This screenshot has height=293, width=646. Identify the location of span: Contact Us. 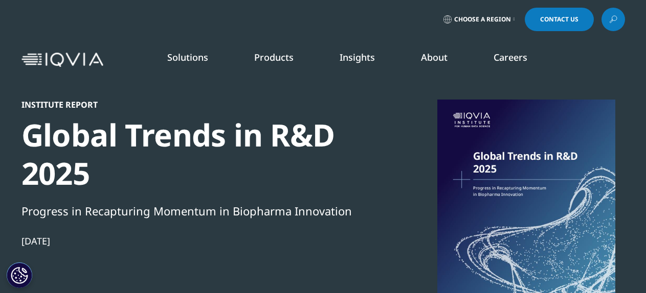
(559, 19).